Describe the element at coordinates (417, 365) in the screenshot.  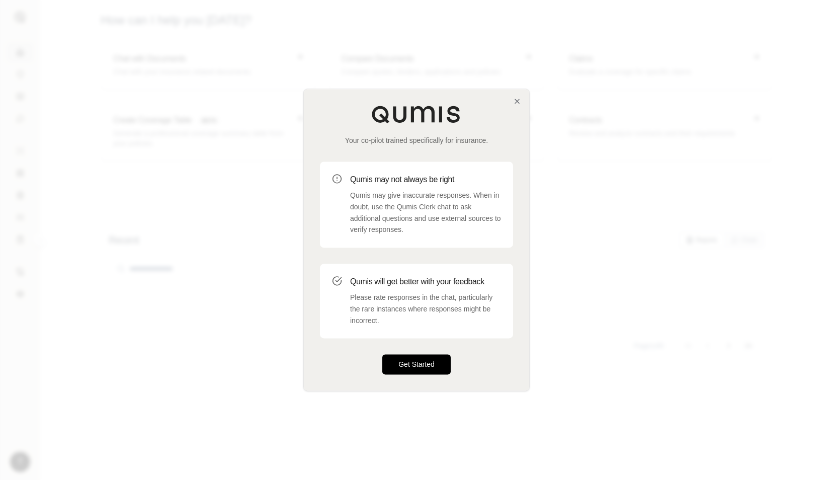
I see `button: Get Started` at that location.